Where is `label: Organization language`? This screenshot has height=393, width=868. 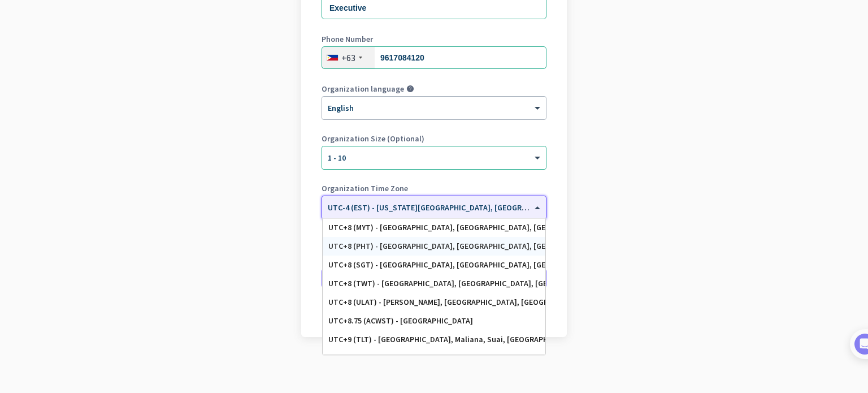 label: Organization language is located at coordinates (362, 89).